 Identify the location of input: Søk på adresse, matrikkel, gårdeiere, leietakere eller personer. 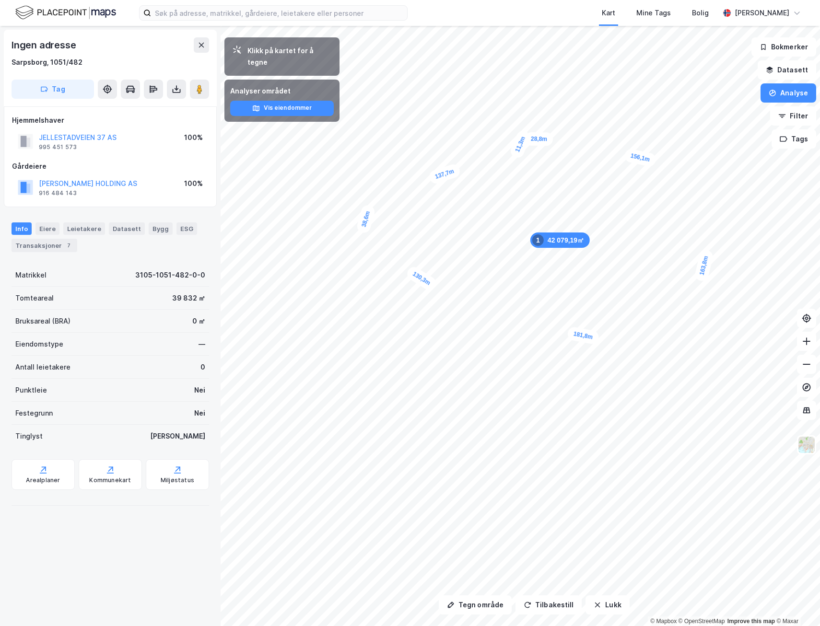
(279, 13).